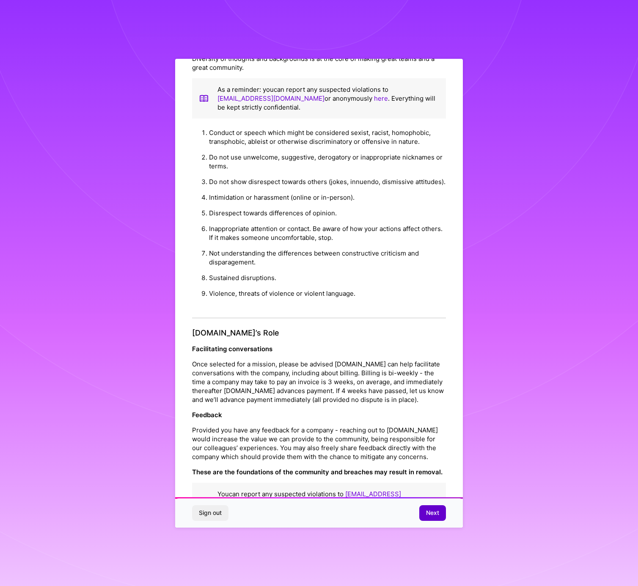  Describe the element at coordinates (327, 213) in the screenshot. I see `li: Disrespect towards differences of opinion.` at that location.